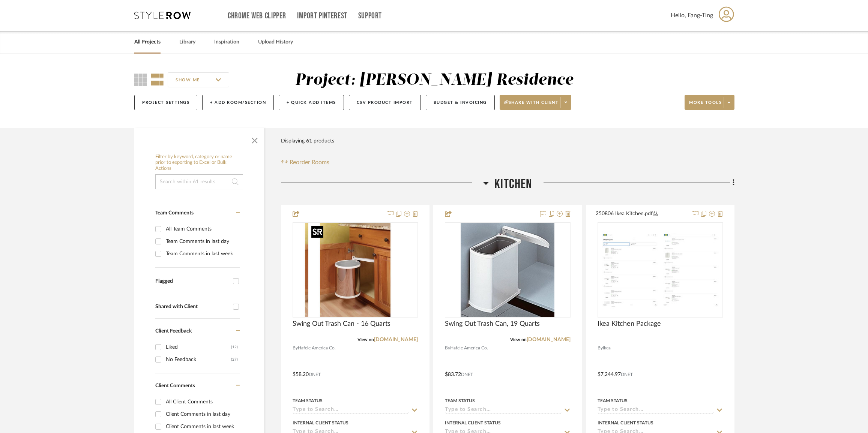 This screenshot has width=868, height=433. I want to click on button: Share with client, so click(536, 102).